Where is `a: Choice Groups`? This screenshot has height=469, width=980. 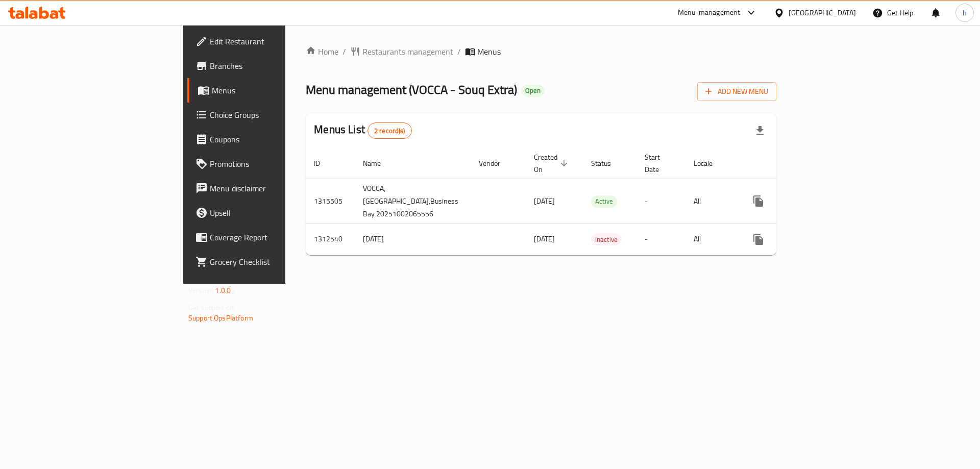 a: Choice Groups is located at coordinates (267, 115).